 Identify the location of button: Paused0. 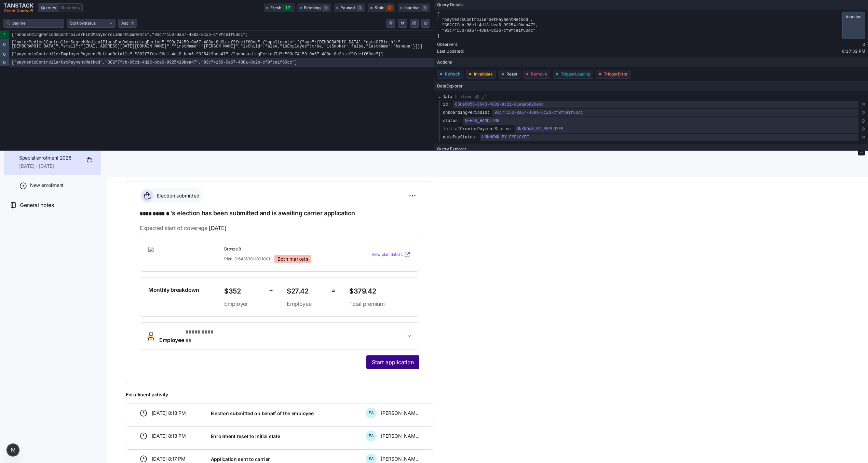
(350, 8).